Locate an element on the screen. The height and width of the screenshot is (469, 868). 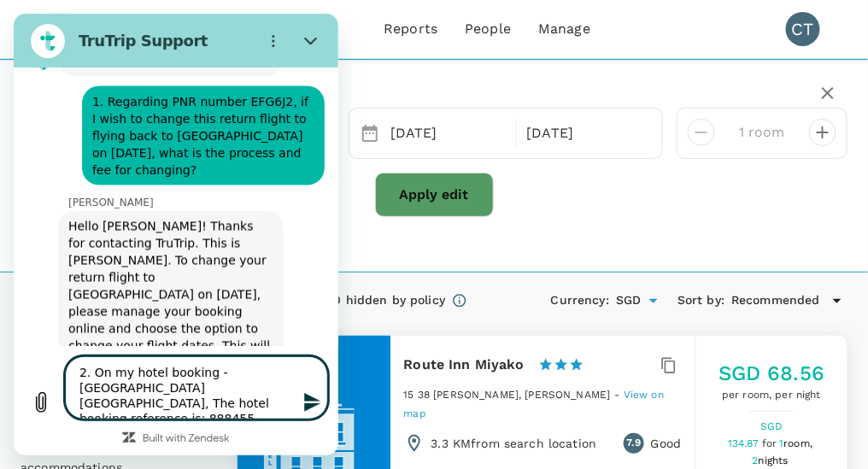
span: 2 is located at coordinates (771, 460).